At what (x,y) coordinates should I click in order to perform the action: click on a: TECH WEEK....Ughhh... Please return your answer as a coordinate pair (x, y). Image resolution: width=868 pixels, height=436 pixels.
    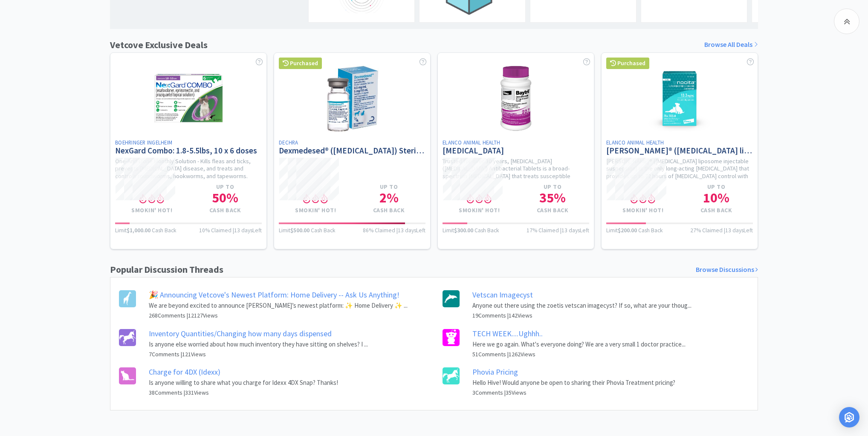
    Looking at the image, I should click on (507, 333).